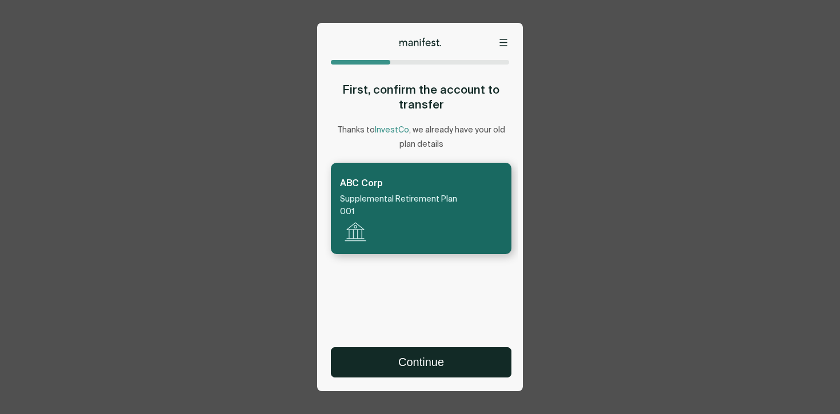 Image resolution: width=840 pixels, height=414 pixels. What do you see at coordinates (398, 183) in the screenshot?
I see `div: ABC Corp` at bounding box center [398, 183].